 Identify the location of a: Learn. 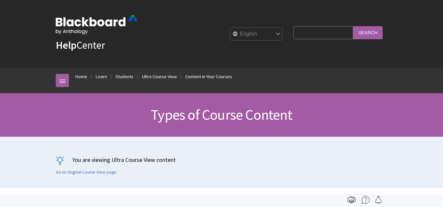
(101, 77).